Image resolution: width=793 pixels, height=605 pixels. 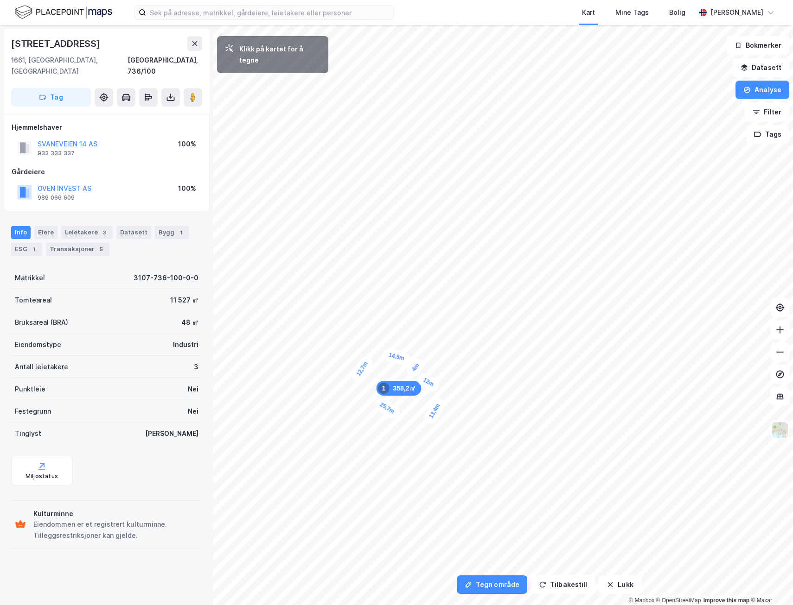 What do you see at coordinates (77, 249) in the screenshot?
I see `div: Transaksjoner` at bounding box center [77, 249].